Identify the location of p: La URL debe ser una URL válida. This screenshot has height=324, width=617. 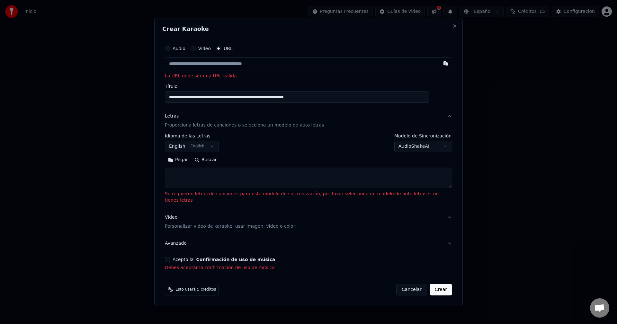
(308, 76).